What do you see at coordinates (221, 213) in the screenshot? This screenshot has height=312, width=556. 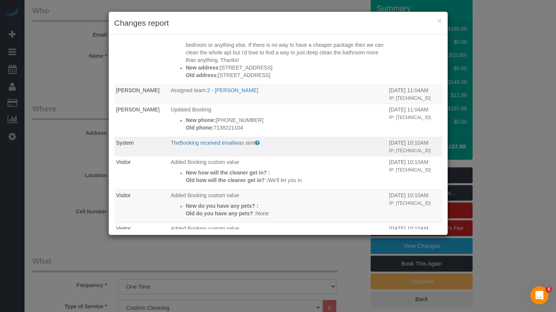 I see `strong: Old do you have any pets? :` at bounding box center [221, 213].